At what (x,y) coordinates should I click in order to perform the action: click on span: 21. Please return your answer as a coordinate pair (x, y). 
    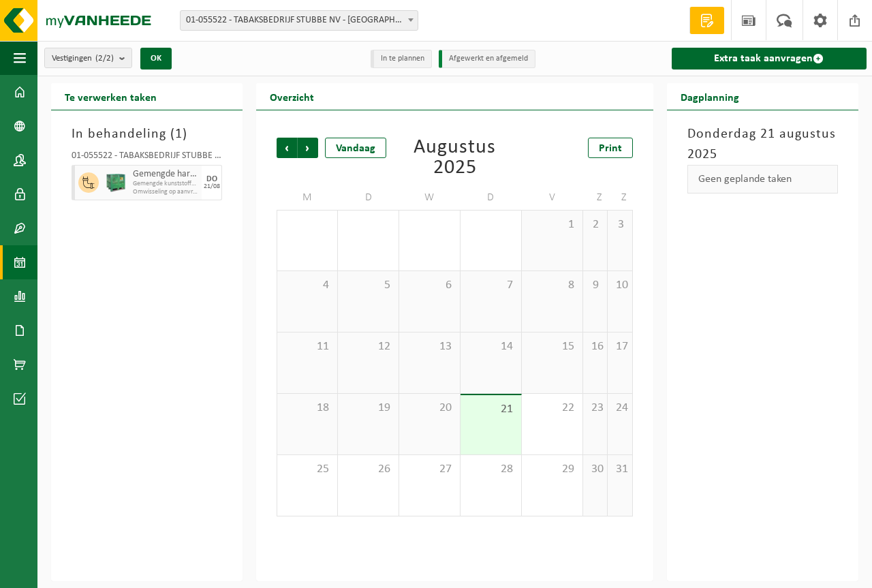
    Looking at the image, I should click on (490, 409).